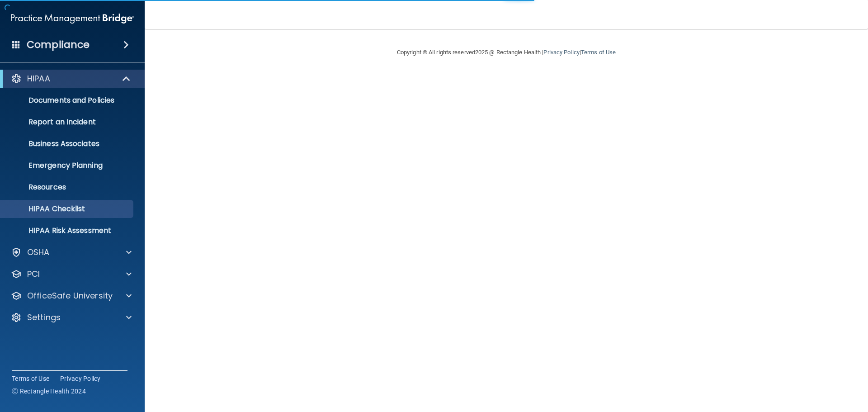 The image size is (868, 412). I want to click on p: HIPAA, so click(38, 79).